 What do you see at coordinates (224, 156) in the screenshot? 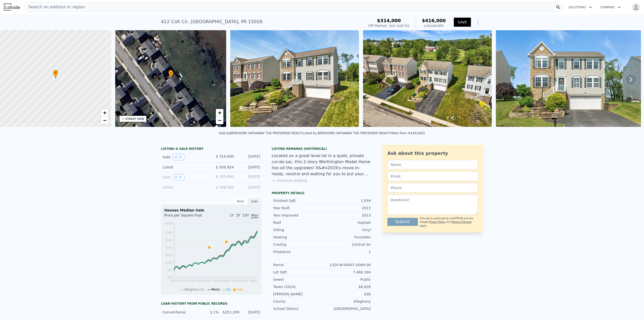
I see `span: $ 314,000` at bounding box center [224, 156].